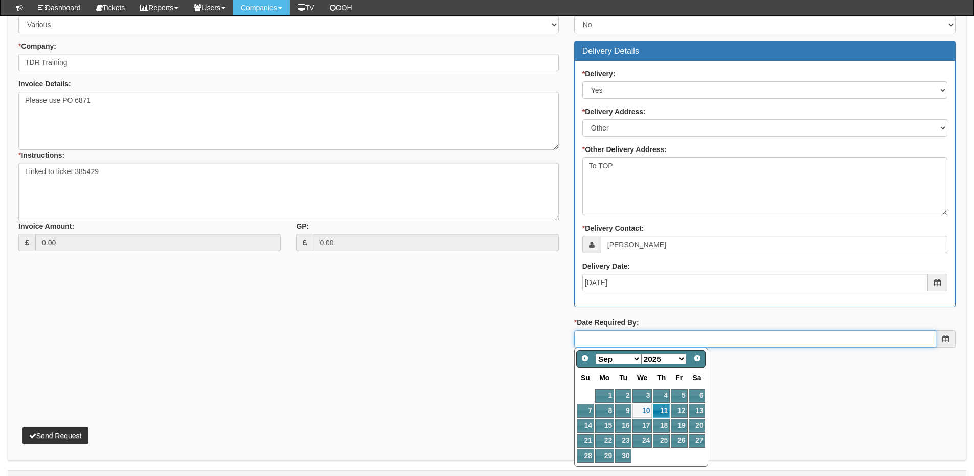 The image size is (974, 476). What do you see at coordinates (679, 425) in the screenshot?
I see `a: 19` at bounding box center [679, 425].